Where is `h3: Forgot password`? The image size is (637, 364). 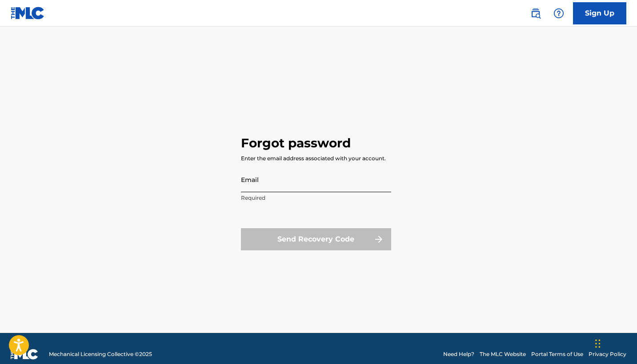
h3: Forgot password is located at coordinates (295, 143).